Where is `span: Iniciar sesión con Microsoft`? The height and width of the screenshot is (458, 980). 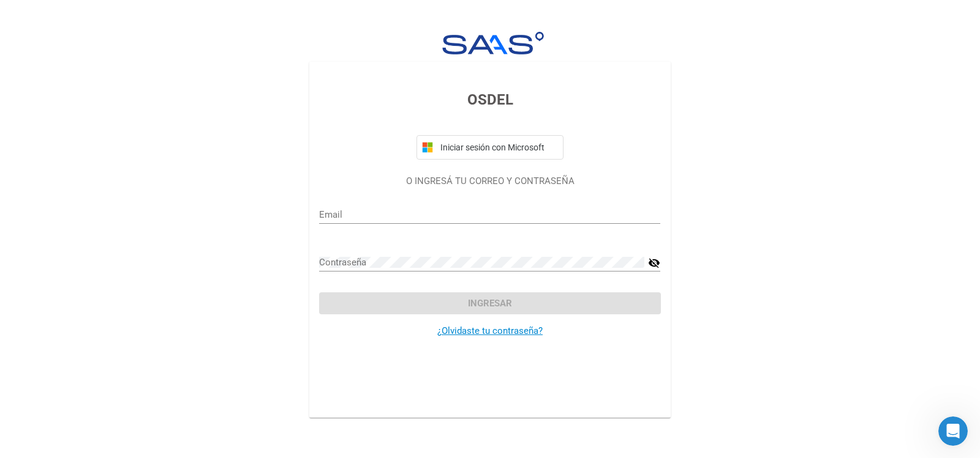 span: Iniciar sesión con Microsoft is located at coordinates (498, 148).